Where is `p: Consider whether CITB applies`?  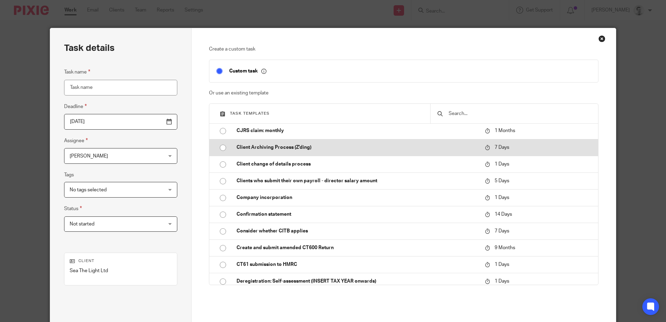
p: Consider whether CITB applies is located at coordinates (357, 231).